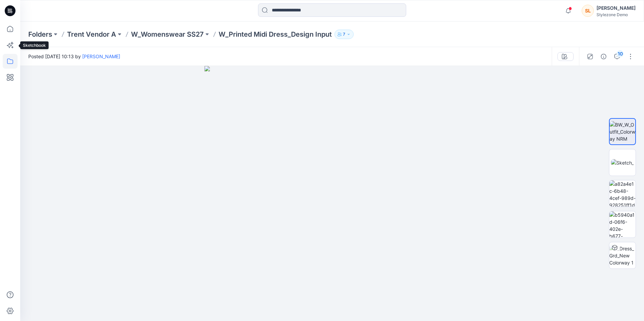 Image resolution: width=644 pixels, height=321 pixels. What do you see at coordinates (40, 34) in the screenshot?
I see `a: Folders` at bounding box center [40, 34].